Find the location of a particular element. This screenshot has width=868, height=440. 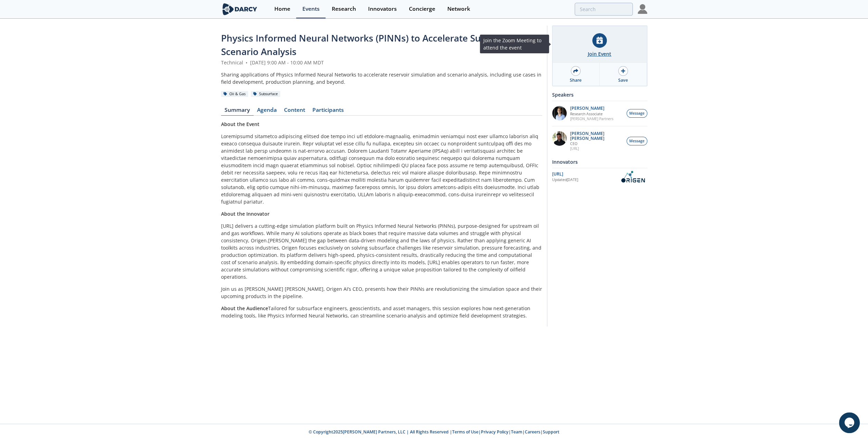

div: Network is located at coordinates (459, 9).